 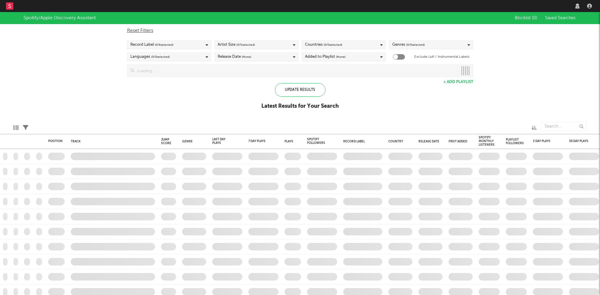 What do you see at coordinates (399, 141) in the screenshot?
I see `div: Country` at bounding box center [399, 141].